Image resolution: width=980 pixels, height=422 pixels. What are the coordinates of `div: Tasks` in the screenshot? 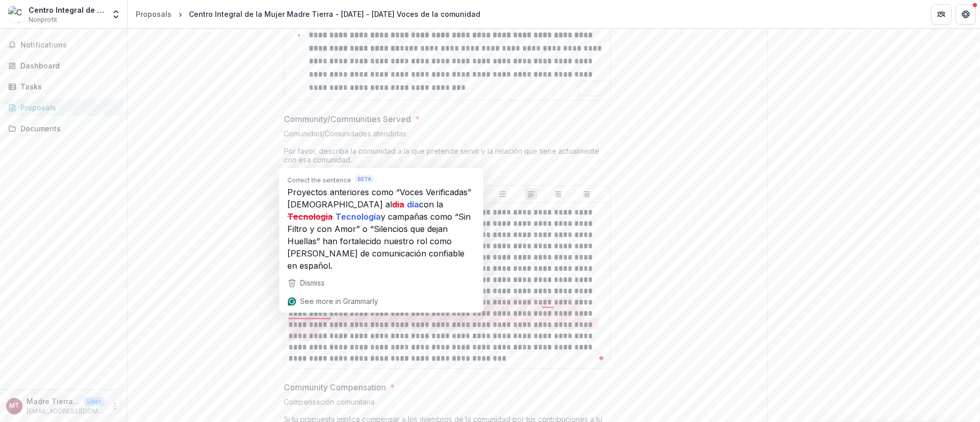 It's located at (67, 86).